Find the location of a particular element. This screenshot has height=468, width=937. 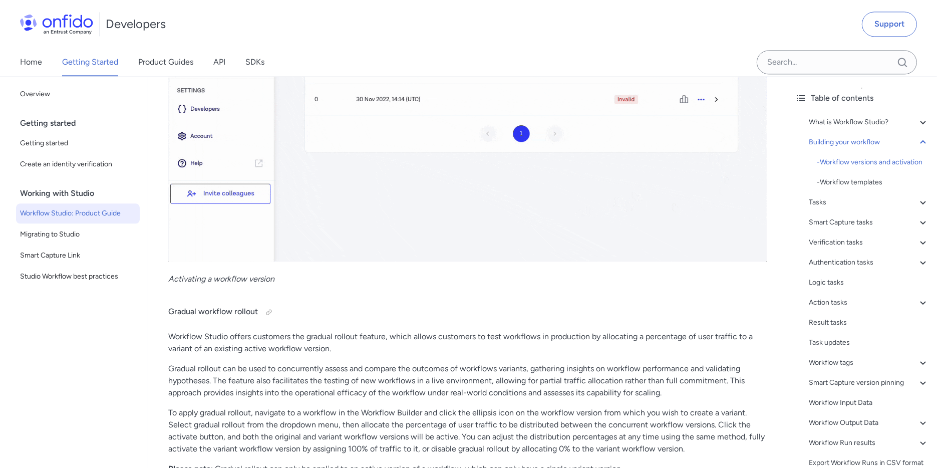

a: Smart Capture Link is located at coordinates (78, 256).